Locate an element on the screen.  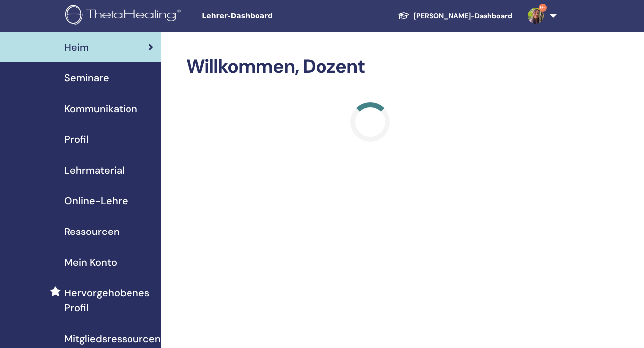
span: Lehrer-Dashboard is located at coordinates (276, 16).